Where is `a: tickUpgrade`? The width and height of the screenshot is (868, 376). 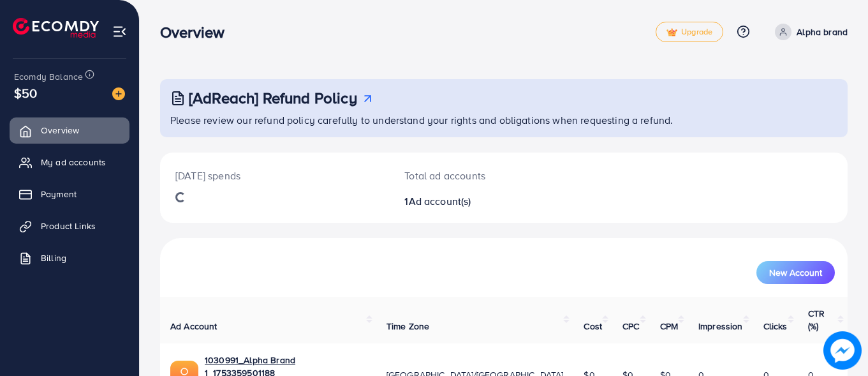 a: tickUpgrade is located at coordinates (689, 32).